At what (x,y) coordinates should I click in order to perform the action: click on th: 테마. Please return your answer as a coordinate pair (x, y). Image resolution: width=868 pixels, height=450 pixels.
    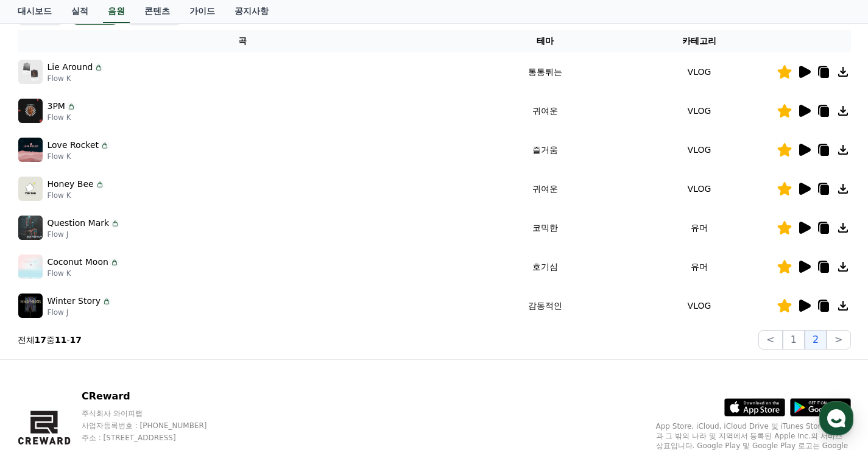
    Looking at the image, I should click on (545, 41).